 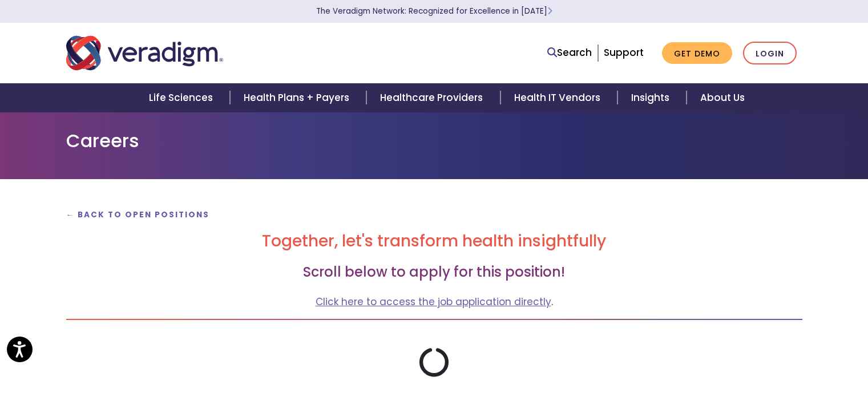 I want to click on strong: ← Back to Open Positions, so click(x=138, y=214).